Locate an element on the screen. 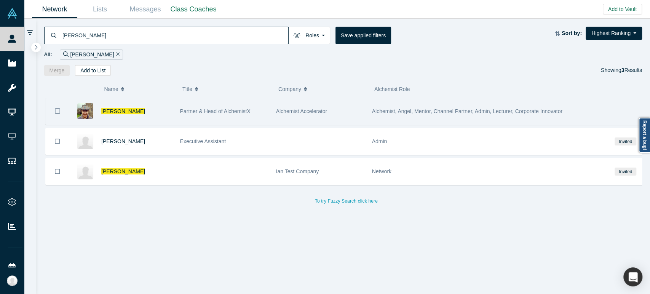 The width and height of the screenshot is (650, 294). button: Merge is located at coordinates (57, 70).